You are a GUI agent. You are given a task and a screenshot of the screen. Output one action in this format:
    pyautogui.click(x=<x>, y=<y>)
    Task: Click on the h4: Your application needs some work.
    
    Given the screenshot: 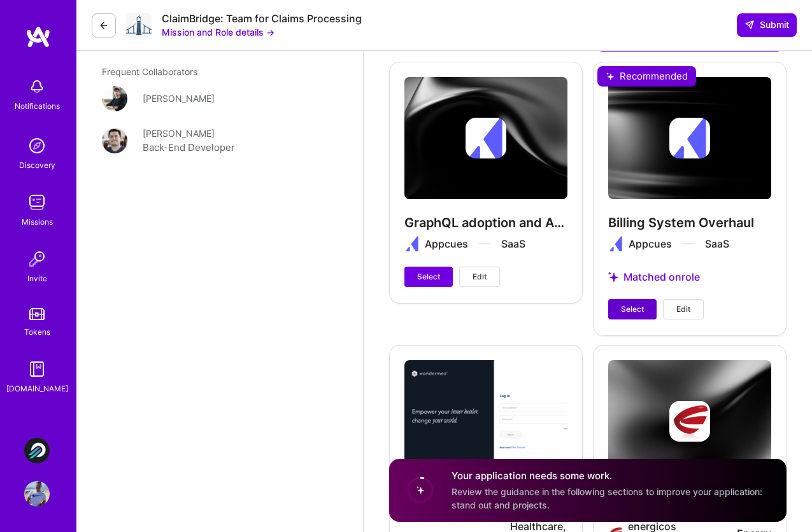 What is the action you would take?
    pyautogui.click(x=611, y=476)
    